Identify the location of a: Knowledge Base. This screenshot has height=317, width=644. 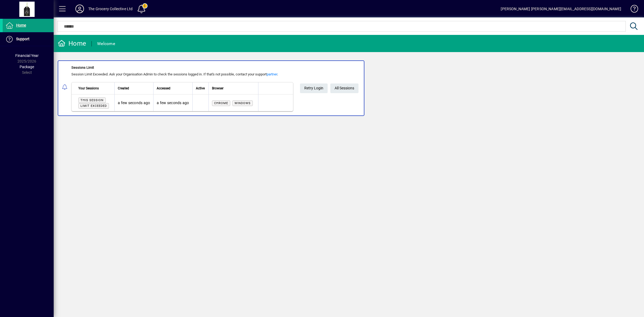
(632, 10).